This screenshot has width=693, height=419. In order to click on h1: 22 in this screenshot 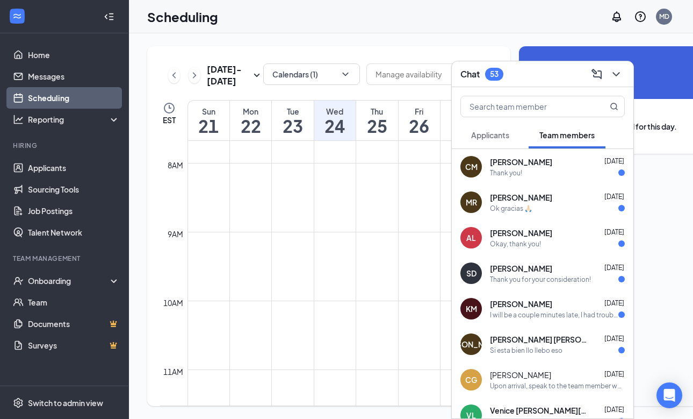, I will do `click(250, 126)`.